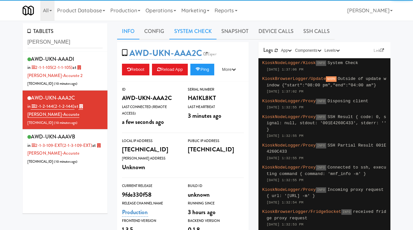 This screenshot has width=413, height=230. I want to click on button: Levels, so click(332, 50).